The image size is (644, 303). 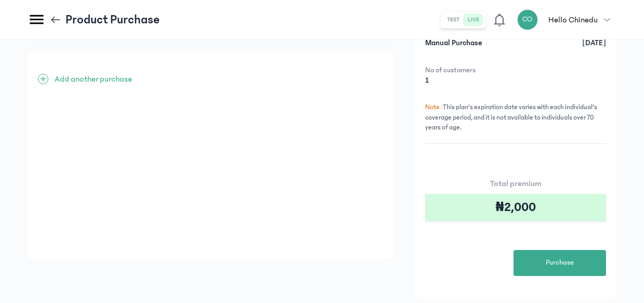 What do you see at coordinates (516, 183) in the screenshot?
I see `p: Total premium` at bounding box center [516, 183].